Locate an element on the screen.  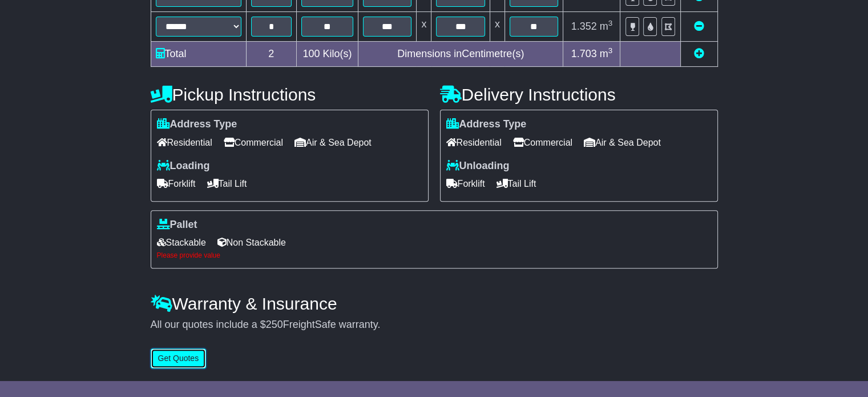
span: Non Stackable is located at coordinates (251, 242).